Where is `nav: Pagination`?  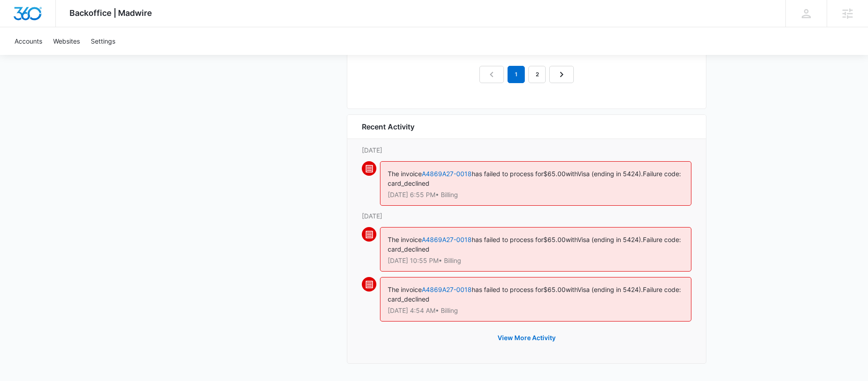 nav: Pagination is located at coordinates (526, 75).